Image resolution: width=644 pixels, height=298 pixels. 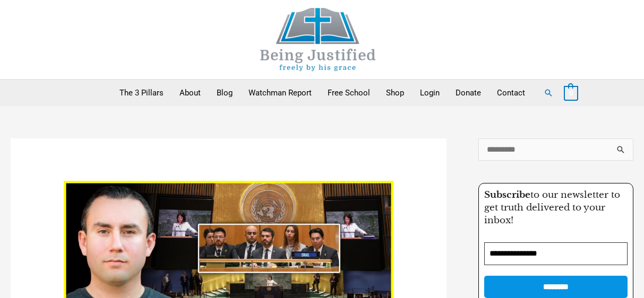 What do you see at coordinates (507, 195) in the screenshot?
I see `strong: Subscribe` at bounding box center [507, 195].